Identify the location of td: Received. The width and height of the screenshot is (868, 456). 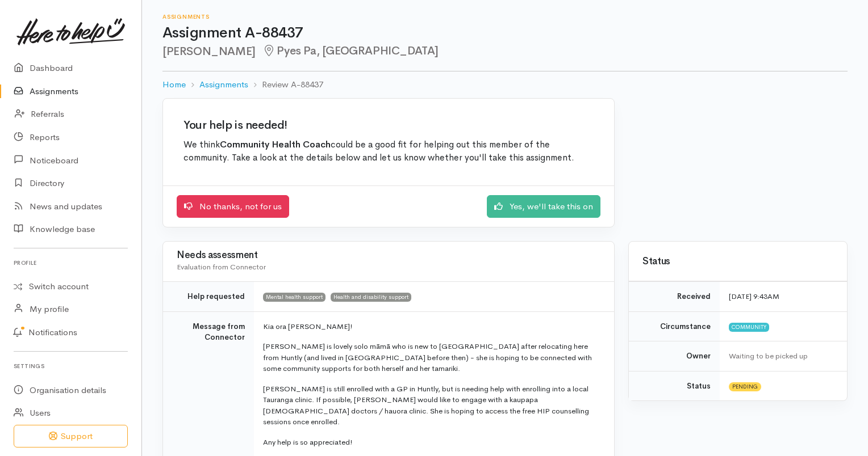
(674, 297).